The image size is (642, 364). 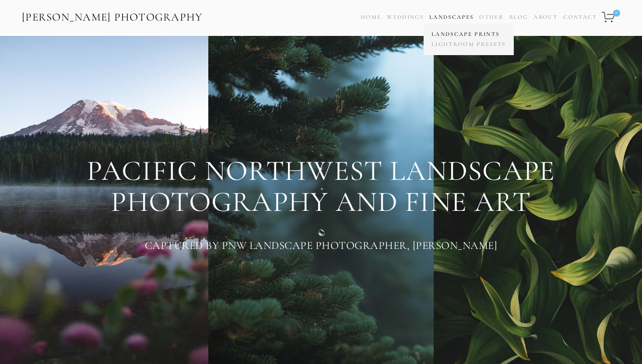 What do you see at coordinates (610, 17) in the screenshot?
I see `a: 0 items in cart` at bounding box center [610, 17].